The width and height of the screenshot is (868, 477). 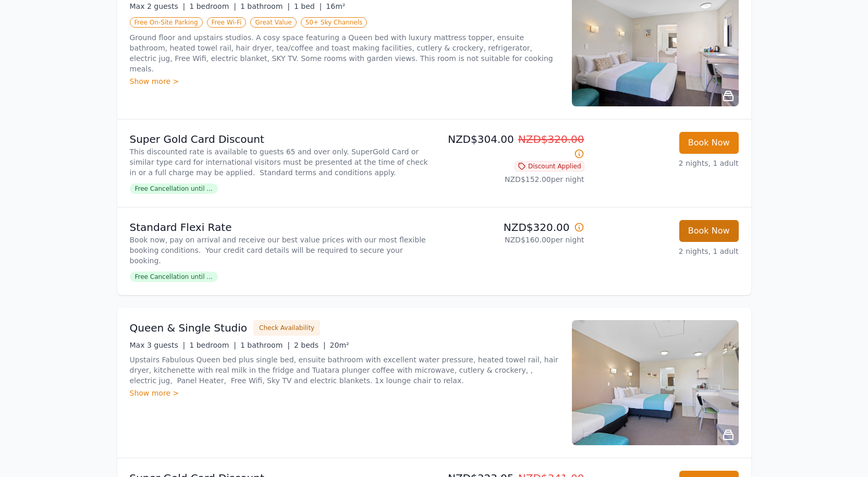 What do you see at coordinates (280, 139) in the screenshot?
I see `p: Super Gold Card Discount` at bounding box center [280, 139].